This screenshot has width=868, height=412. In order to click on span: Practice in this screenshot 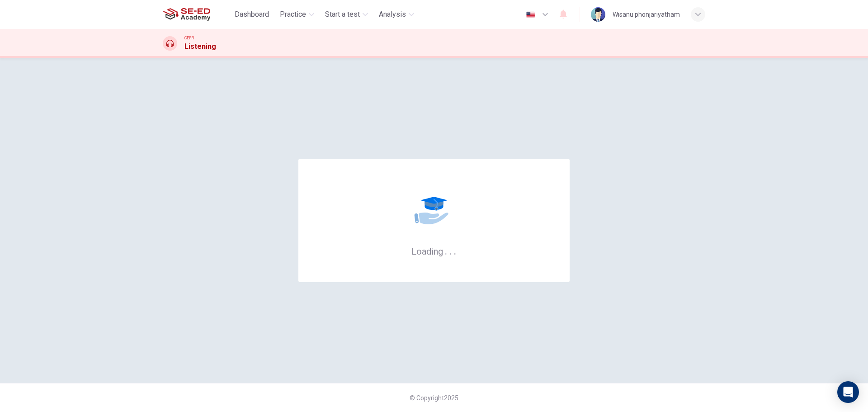, I will do `click(293, 15)`.